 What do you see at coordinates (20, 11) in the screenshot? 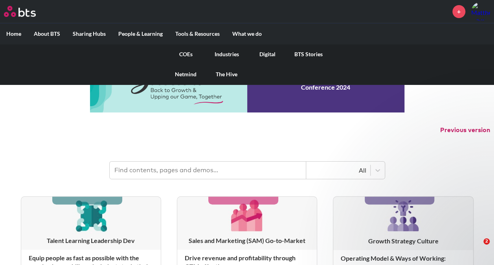
I see `img: BTS Logo` at bounding box center [20, 11].